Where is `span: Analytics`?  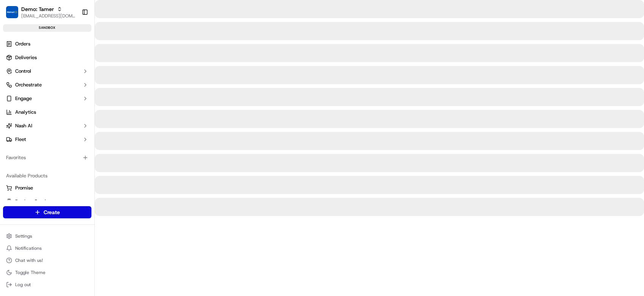 span: Analytics is located at coordinates (25, 112).